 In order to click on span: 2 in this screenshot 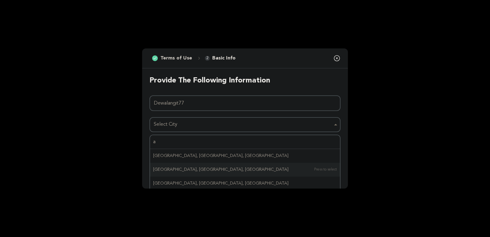, I will do `click(208, 58)`.